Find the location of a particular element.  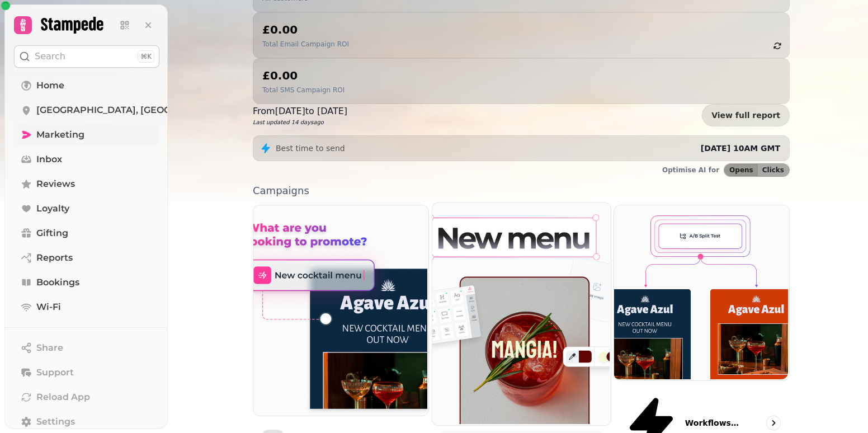

button: refresh is located at coordinates (778, 46).